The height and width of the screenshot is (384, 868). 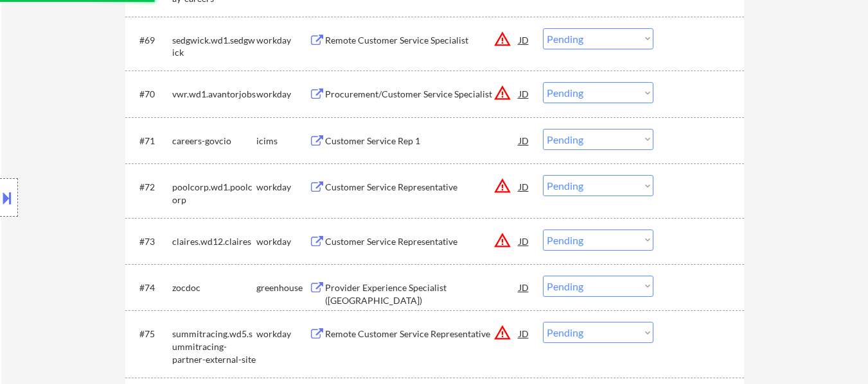 I want to click on div: sedgwick.wd1.sedgwick, so click(x=214, y=46).